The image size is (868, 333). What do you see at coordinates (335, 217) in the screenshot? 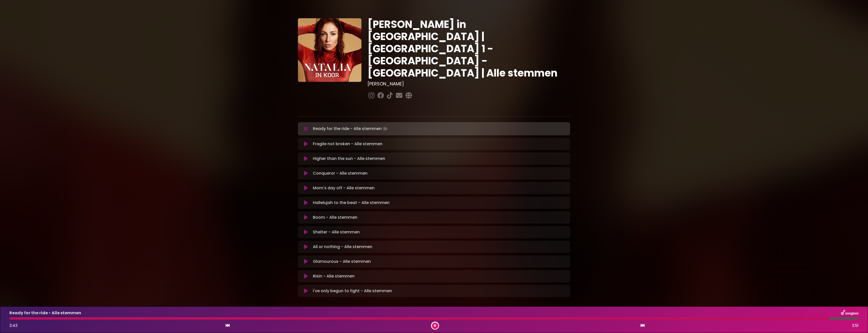
I see `p: Boom - Alle stemmen` at bounding box center [335, 217].